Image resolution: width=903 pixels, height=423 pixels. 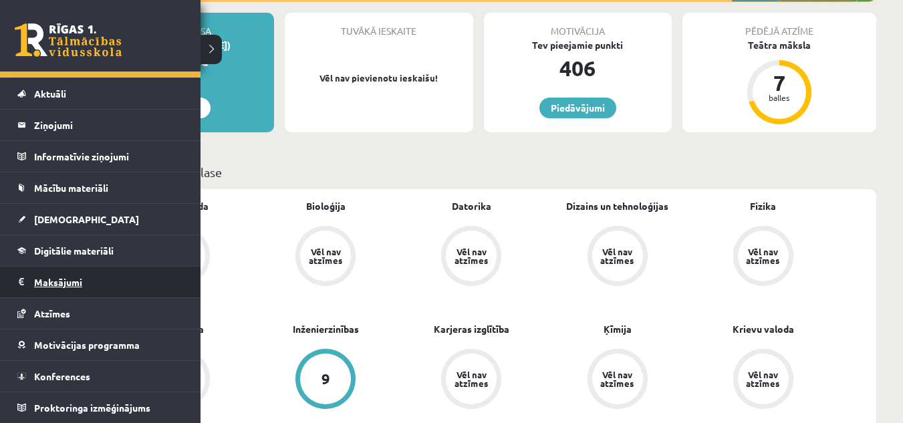 What do you see at coordinates (92, 408) in the screenshot?
I see `span: Proktoringa izmēģinājums` at bounding box center [92, 408].